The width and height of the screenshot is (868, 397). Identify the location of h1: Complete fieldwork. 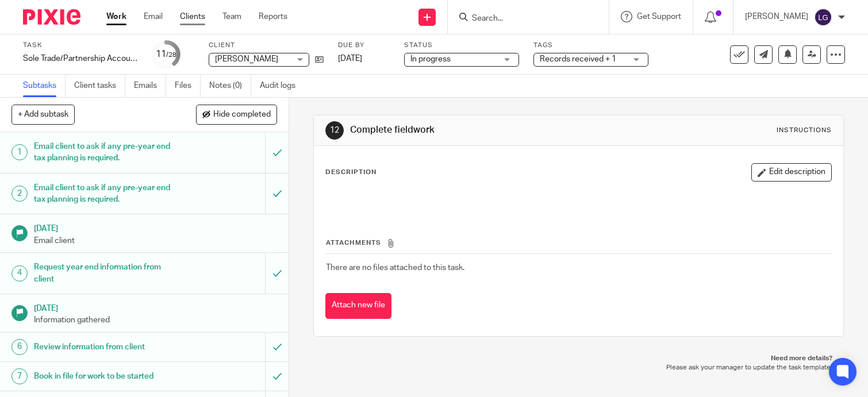
(477, 130).